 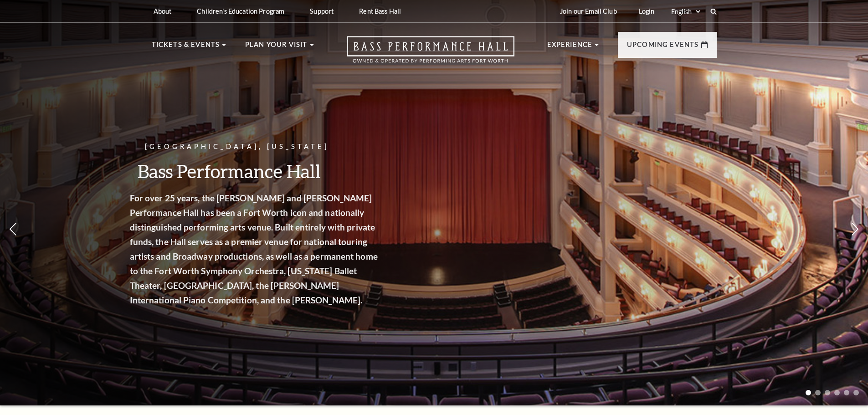 What do you see at coordinates (163, 11) in the screenshot?
I see `p: About` at bounding box center [163, 11].